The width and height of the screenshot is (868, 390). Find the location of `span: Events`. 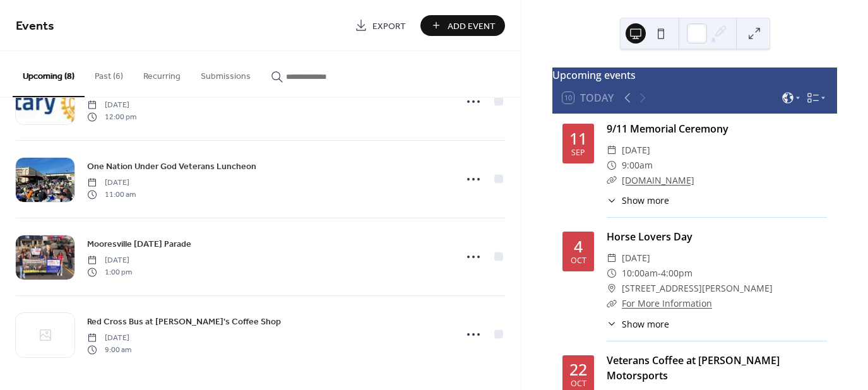

span: Events is located at coordinates (34, 26).